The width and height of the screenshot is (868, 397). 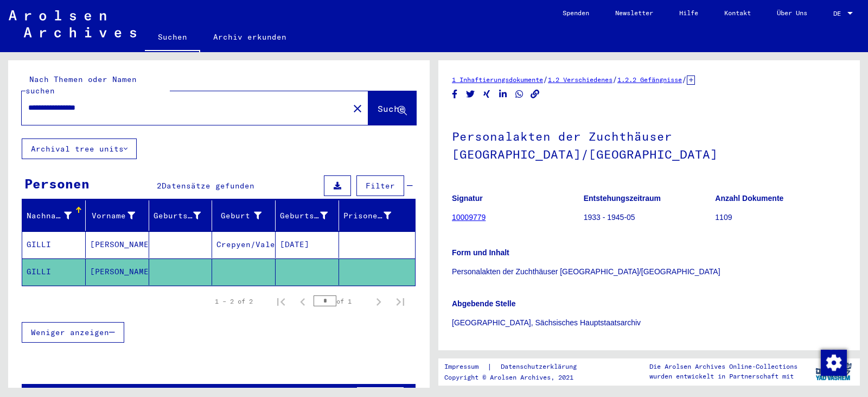 I want to click on button: Clear, so click(x=358, y=108).